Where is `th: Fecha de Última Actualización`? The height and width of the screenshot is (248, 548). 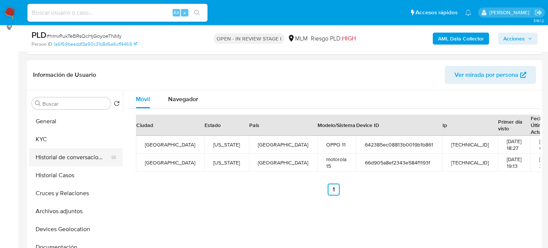
th: Fecha de Última Actualización is located at coordinates (506, 125).